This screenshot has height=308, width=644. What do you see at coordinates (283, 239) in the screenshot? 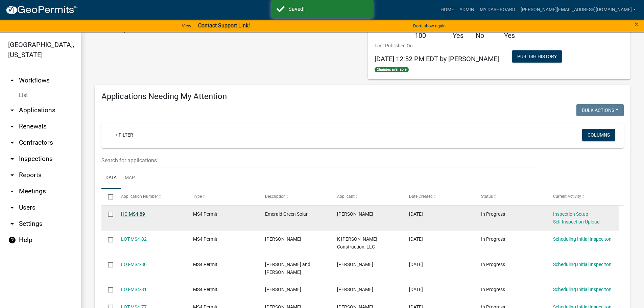
I see `span: derek br` at bounding box center [283, 239].